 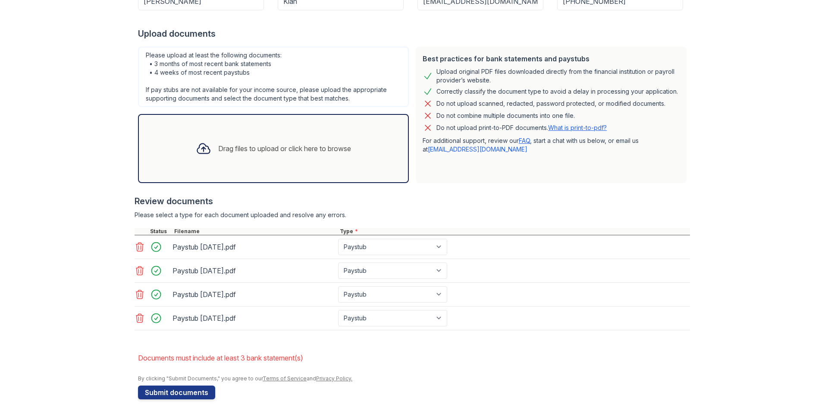 I want to click on div: Please upload at least the following documents: • 3 months of most recent bank statements • 4 wee..., so click(x=274, y=77).